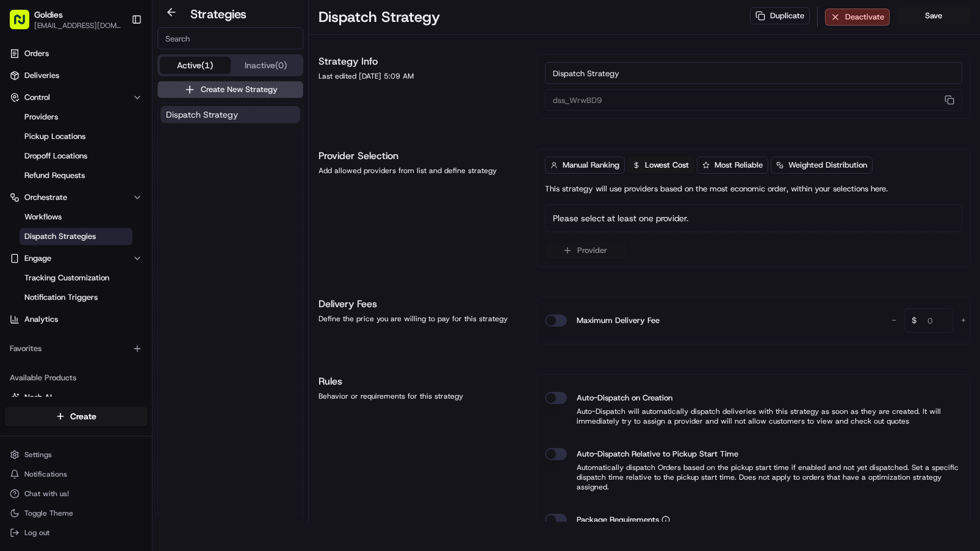 This screenshot has width=980, height=551. I want to click on a: Refund Requests, so click(76, 175).